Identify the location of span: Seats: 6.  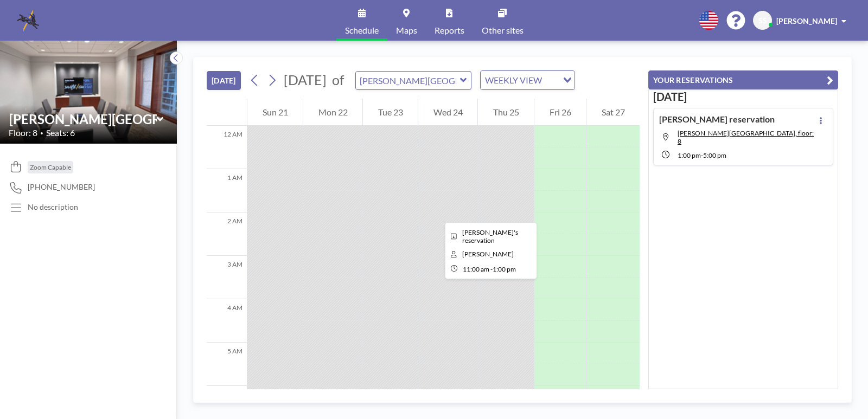
(60, 133).